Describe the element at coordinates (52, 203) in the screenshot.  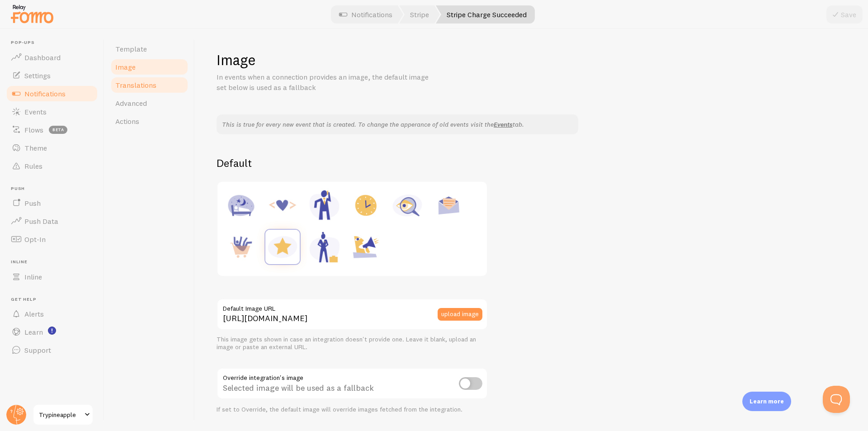
I see `a: Push` at that location.